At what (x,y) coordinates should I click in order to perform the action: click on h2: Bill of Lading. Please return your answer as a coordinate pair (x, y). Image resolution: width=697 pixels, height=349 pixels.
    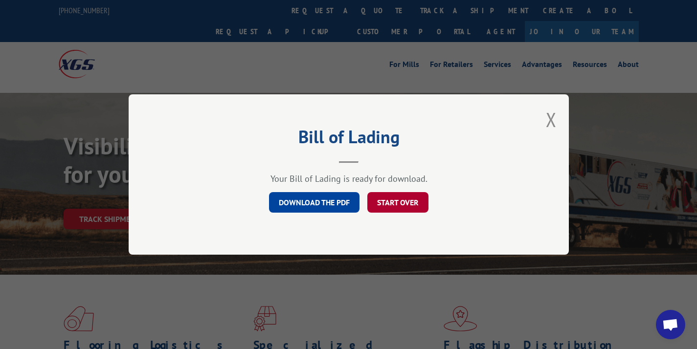
    Looking at the image, I should click on (349, 139).